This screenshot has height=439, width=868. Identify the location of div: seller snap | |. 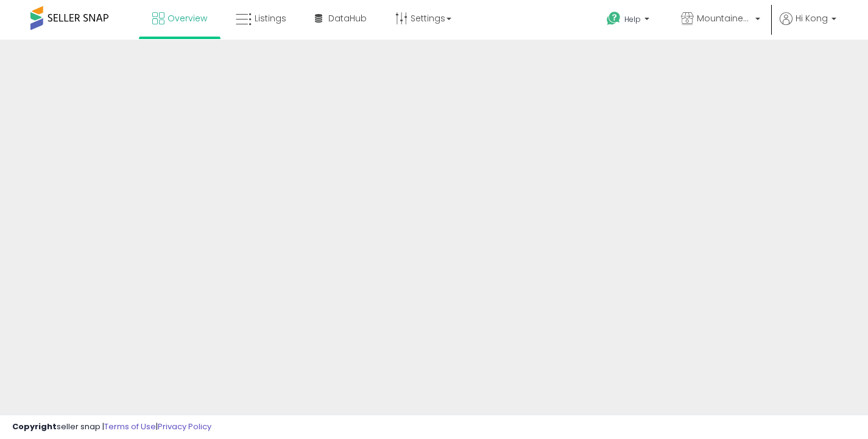
(111, 426).